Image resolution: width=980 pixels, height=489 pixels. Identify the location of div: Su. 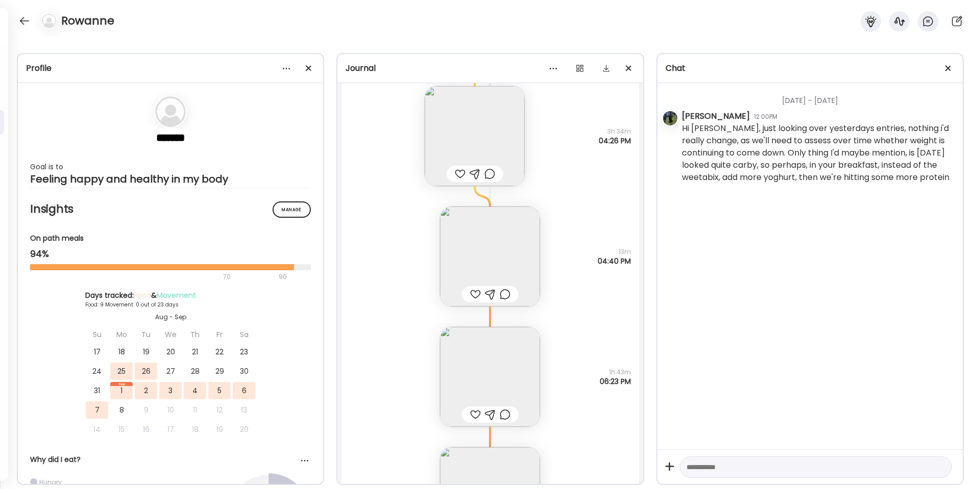
(97, 335).